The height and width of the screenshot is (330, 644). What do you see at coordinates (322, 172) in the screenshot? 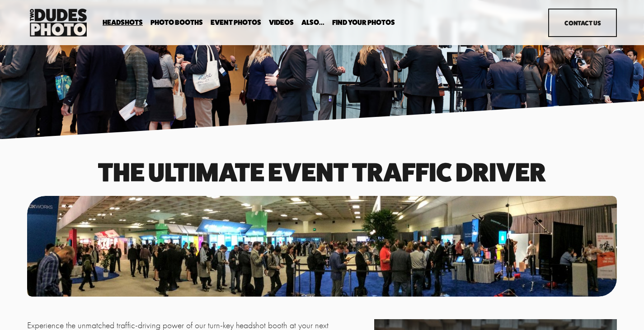
I see `h1: The Ultimate event traffic driver` at bounding box center [322, 172].